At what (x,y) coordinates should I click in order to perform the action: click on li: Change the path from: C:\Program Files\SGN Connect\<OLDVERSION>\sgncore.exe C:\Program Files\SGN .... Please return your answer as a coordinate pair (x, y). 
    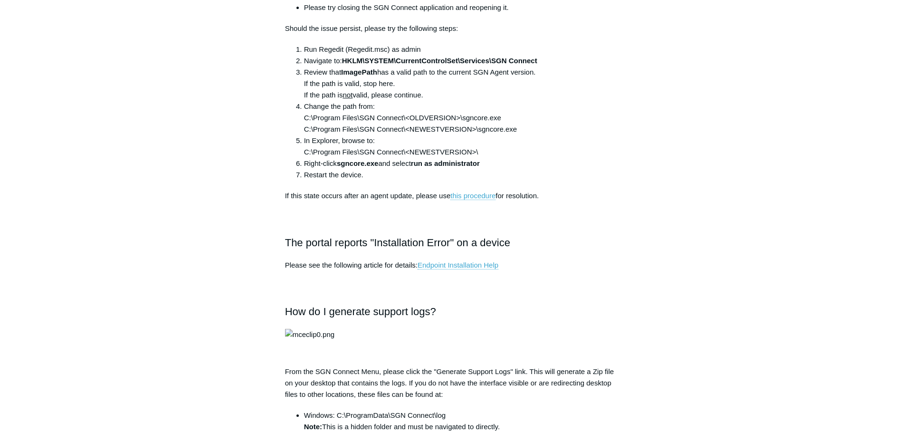
    Looking at the image, I should click on (462, 118).